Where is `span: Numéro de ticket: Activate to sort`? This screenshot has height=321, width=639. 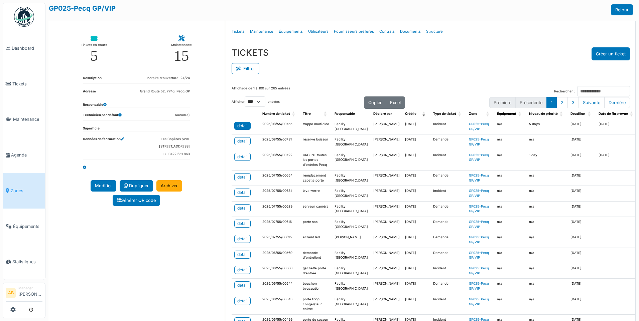
span: Numéro de ticket: Activate to sort is located at coordinates (294, 114).